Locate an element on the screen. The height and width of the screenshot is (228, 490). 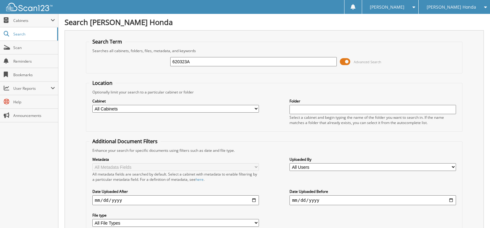
span: Advanced Search is located at coordinates (367, 62).